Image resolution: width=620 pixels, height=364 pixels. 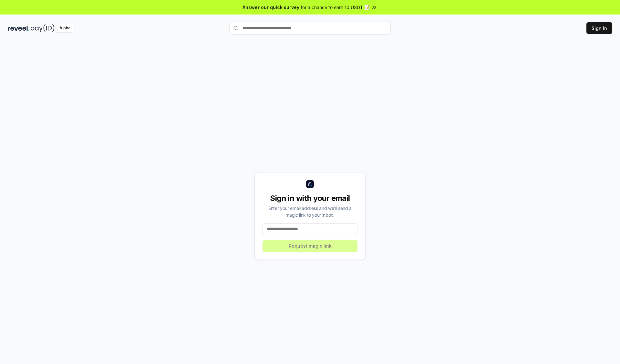 I want to click on span: Answer our quick survey, so click(x=271, y=7).